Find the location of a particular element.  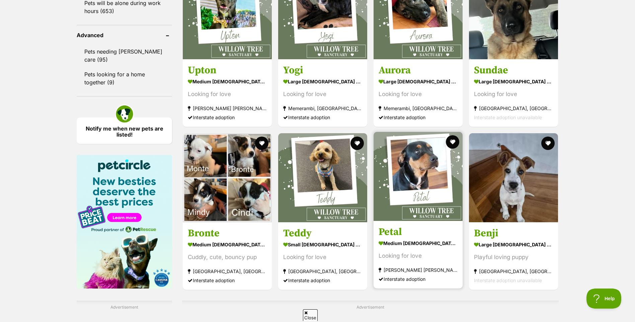

img: Bronte - Australian Kelpie x Border Collie x Jack Russell Terrier Dog is located at coordinates (227, 178).